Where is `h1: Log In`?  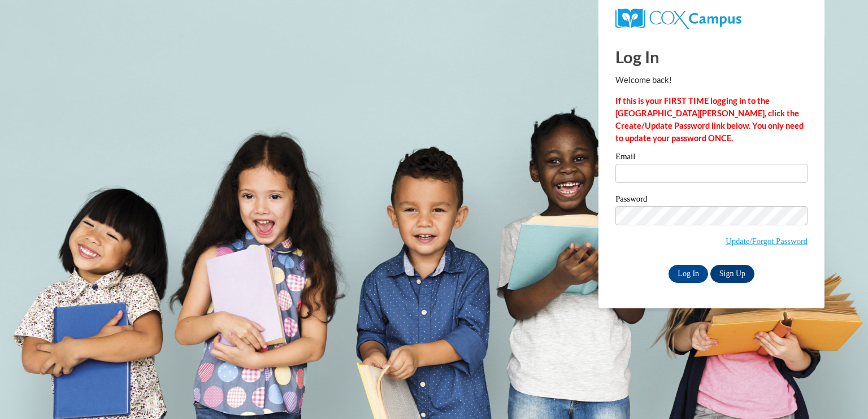
h1: Log In is located at coordinates (712, 57).